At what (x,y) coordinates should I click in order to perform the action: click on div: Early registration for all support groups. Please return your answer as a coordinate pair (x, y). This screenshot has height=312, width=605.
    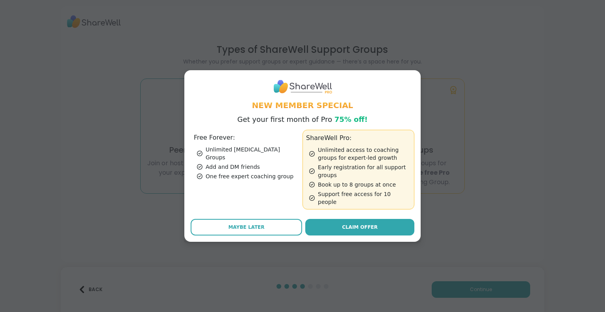
    Looking at the image, I should click on (360, 171).